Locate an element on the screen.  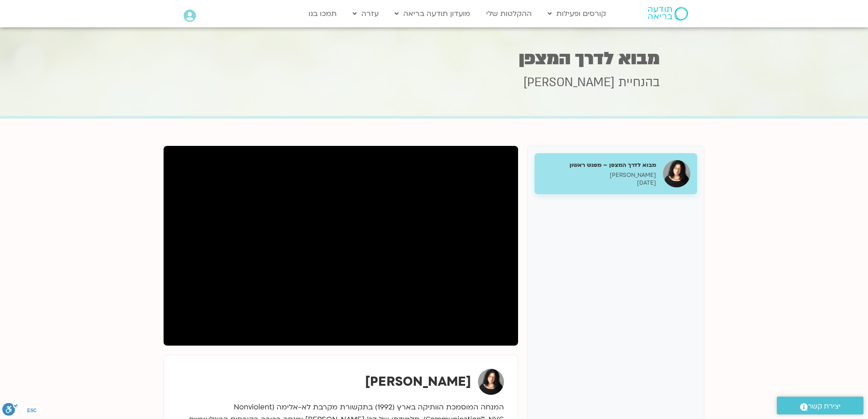
h1: מבוא לדרך המצפן is located at coordinates (434, 59).